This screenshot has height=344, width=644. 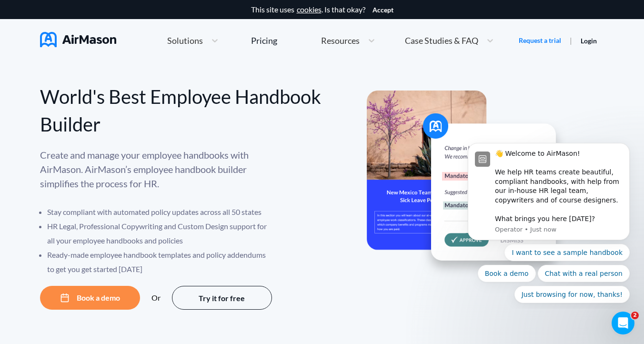 What do you see at coordinates (130, 139) in the screenshot?
I see `button: Quick reply: Chat with a real person` at bounding box center [130, 139].